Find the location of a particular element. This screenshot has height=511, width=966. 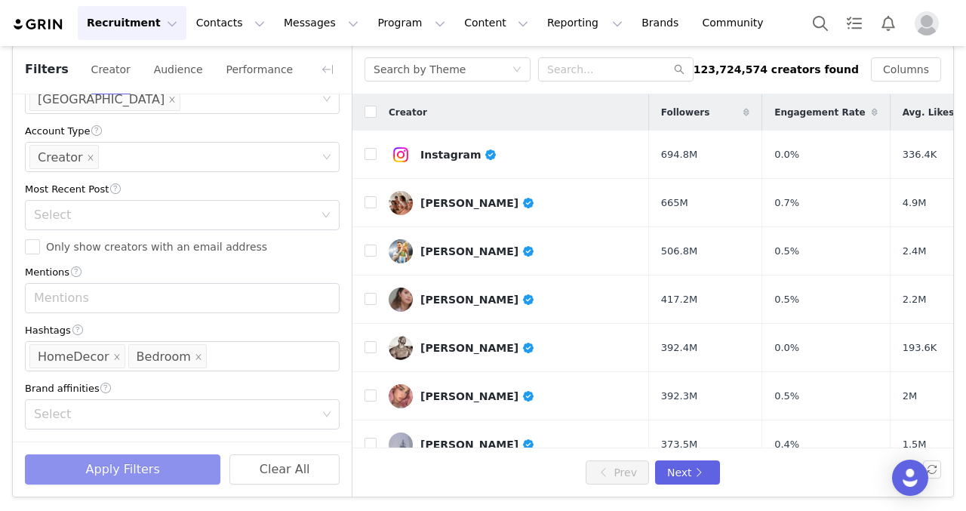

button: Creator is located at coordinates (111, 69).